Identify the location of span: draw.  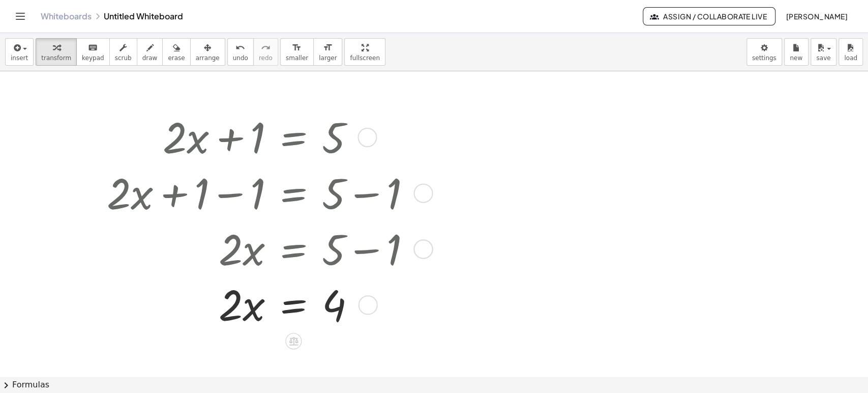
(150, 58).